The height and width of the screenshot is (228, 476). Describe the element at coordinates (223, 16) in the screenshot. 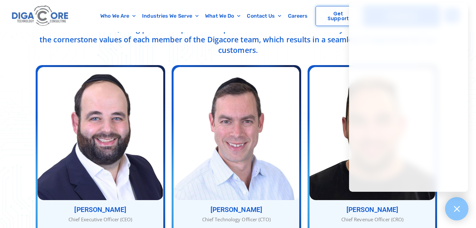

I see `a: What We Do` at that location.